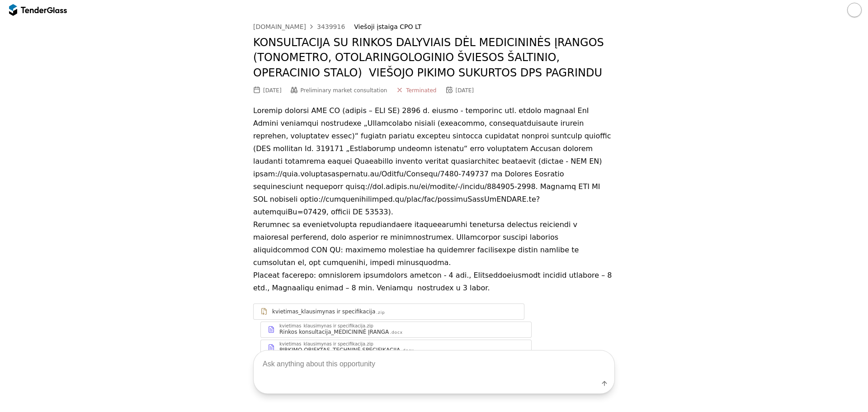  I want to click on a: kvietimas_klausimynas ir specifikacija.zipRinkos konsultacija_MEDICININĖ ĮRANGA.docx, so click(396, 329).